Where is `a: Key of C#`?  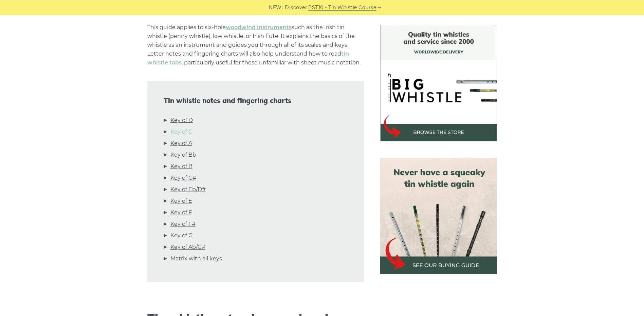
a: Key of C# is located at coordinates (183, 178).